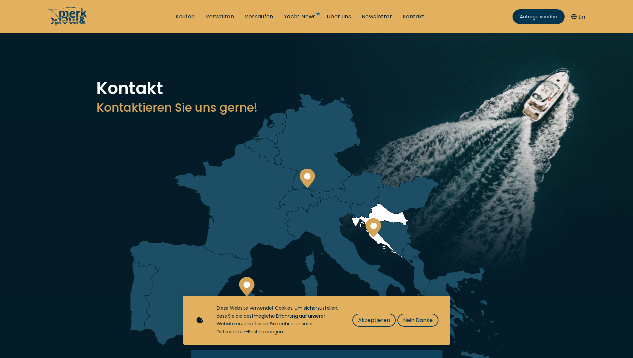 The image size is (633, 358). I want to click on h3: Kontaktieren Sie uns gerne!, so click(317, 107).